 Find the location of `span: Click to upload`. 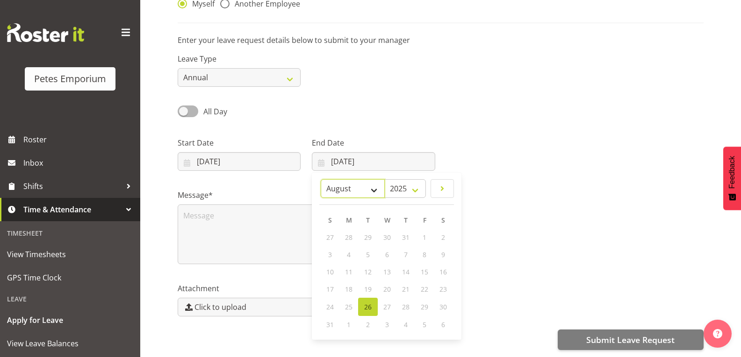

span: Click to upload is located at coordinates (220, 307).